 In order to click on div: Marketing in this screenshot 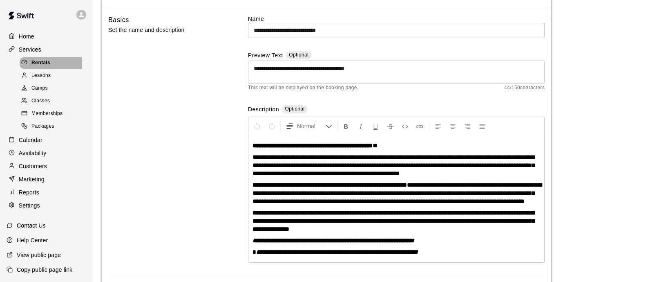, I will do `click(46, 179)`.